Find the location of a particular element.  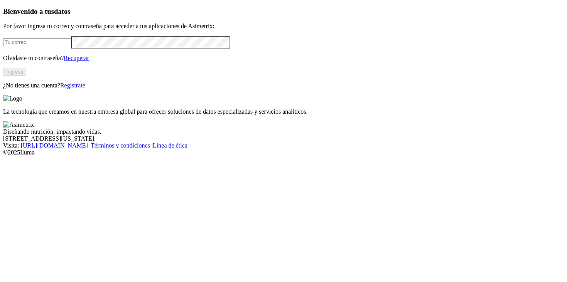

h3: Bienvenido a tus is located at coordinates (283, 12).